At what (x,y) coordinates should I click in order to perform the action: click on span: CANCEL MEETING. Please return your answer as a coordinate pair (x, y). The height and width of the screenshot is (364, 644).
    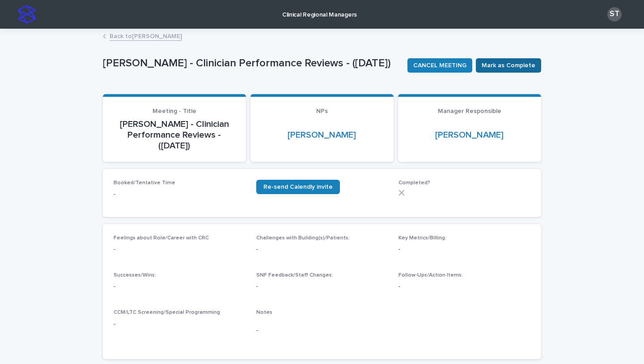
    Looking at the image, I should click on (440, 66).